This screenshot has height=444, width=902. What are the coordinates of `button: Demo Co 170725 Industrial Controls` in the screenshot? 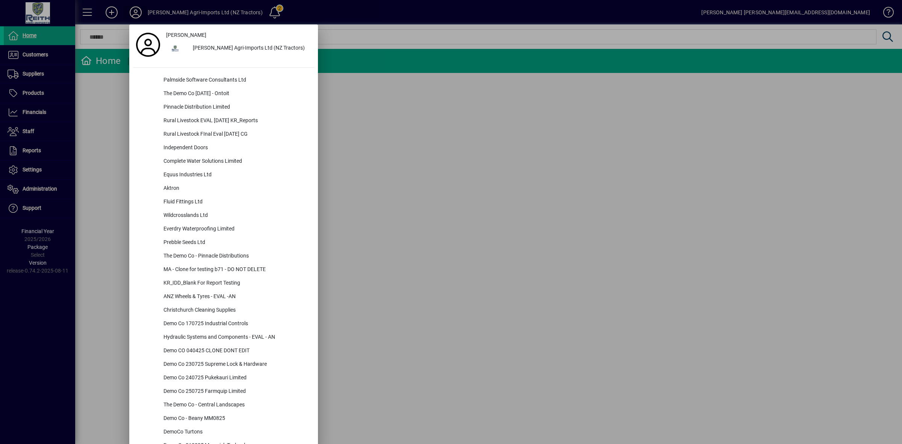 It's located at (224, 324).